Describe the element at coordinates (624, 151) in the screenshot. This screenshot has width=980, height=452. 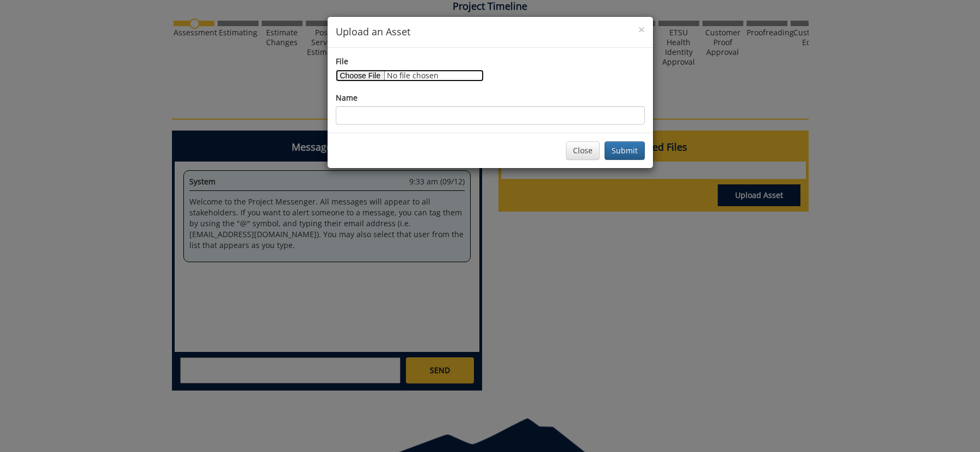
I see `button: Submit` at that location.